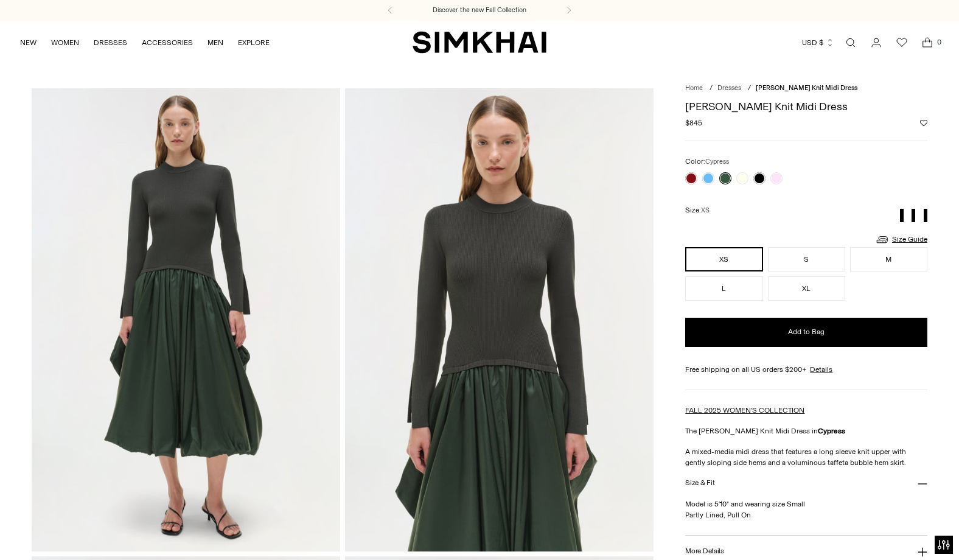 The height and width of the screenshot is (560, 959). I want to click on strong: Cypress, so click(831, 430).